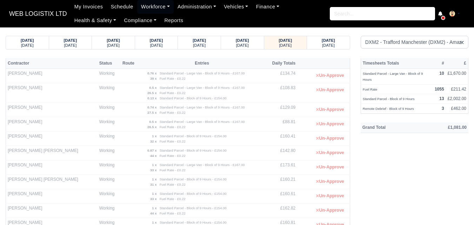 The image size is (474, 225). I want to click on strong: 33 x, so click(153, 170).